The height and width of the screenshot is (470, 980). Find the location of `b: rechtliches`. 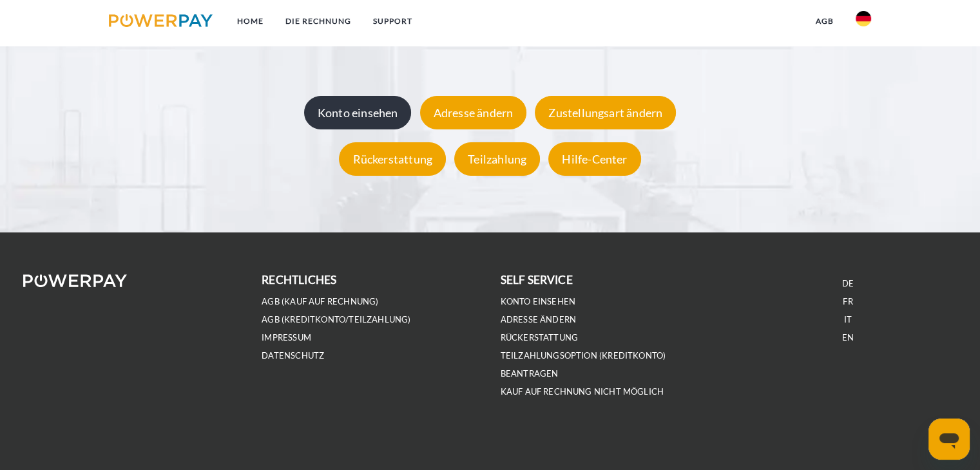

b: rechtliches is located at coordinates (299, 280).